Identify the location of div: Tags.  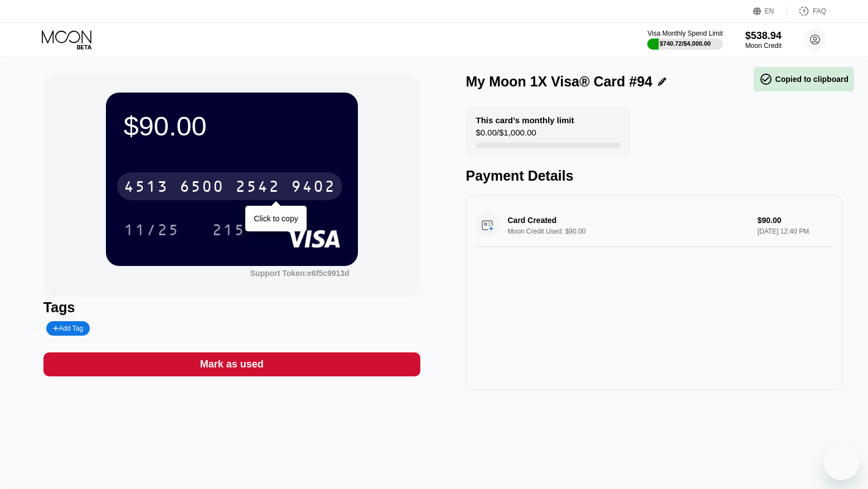
(231, 307).